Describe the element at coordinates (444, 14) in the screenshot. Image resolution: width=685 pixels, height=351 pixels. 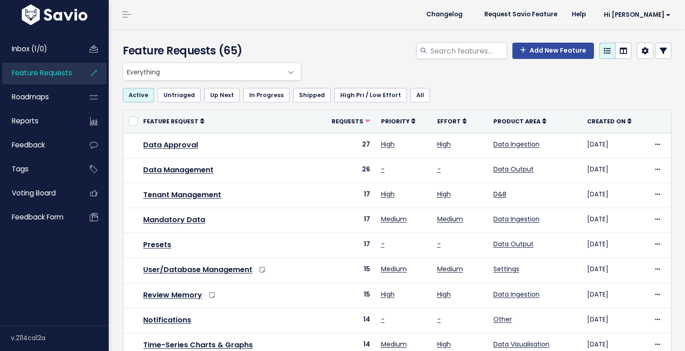
I see `span: Changelog` at that location.